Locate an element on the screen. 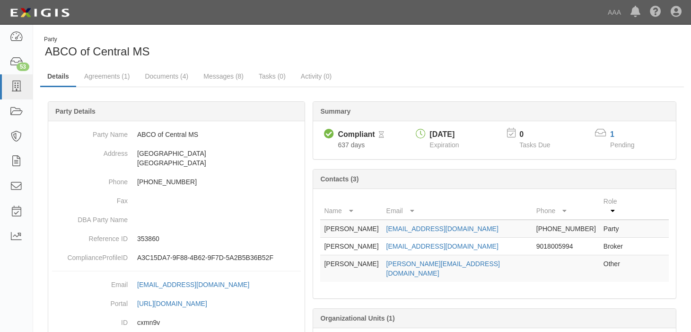  b: Summary is located at coordinates (336, 111).